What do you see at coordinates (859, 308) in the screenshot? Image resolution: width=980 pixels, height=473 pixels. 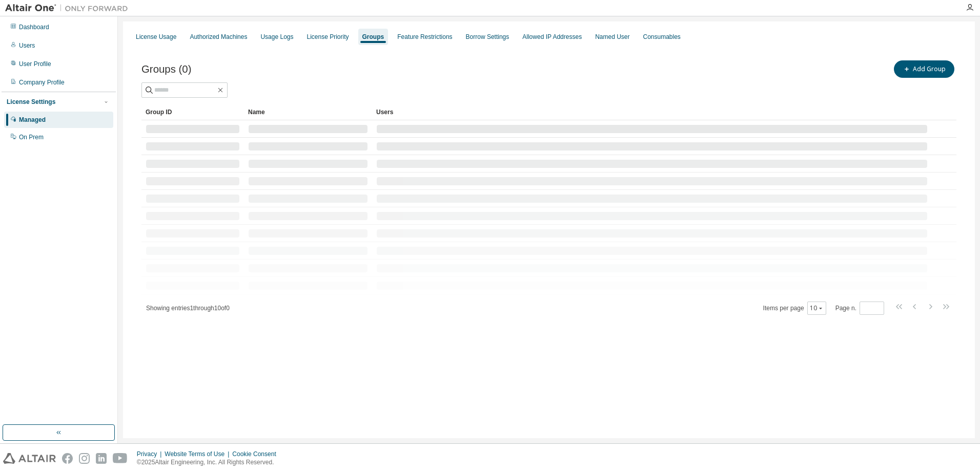 I see `span: Page n.` at bounding box center [859, 308].